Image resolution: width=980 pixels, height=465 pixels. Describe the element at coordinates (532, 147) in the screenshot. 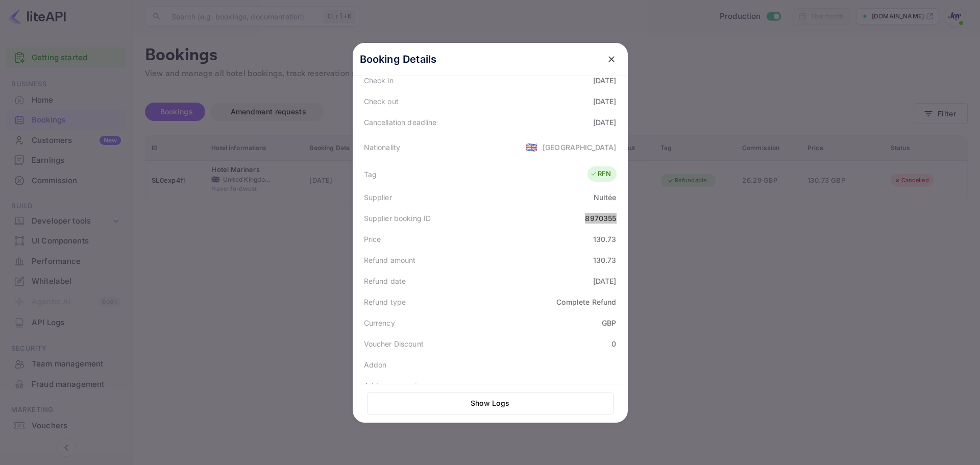

I see `span: United States` at that location.